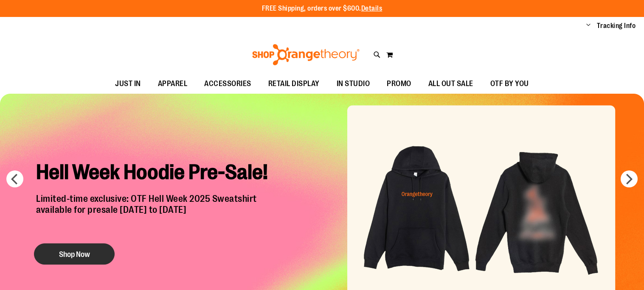 The width and height of the screenshot is (644, 290). What do you see at coordinates (294, 83) in the screenshot?
I see `span: RETAIL DISPLAY` at bounding box center [294, 83].